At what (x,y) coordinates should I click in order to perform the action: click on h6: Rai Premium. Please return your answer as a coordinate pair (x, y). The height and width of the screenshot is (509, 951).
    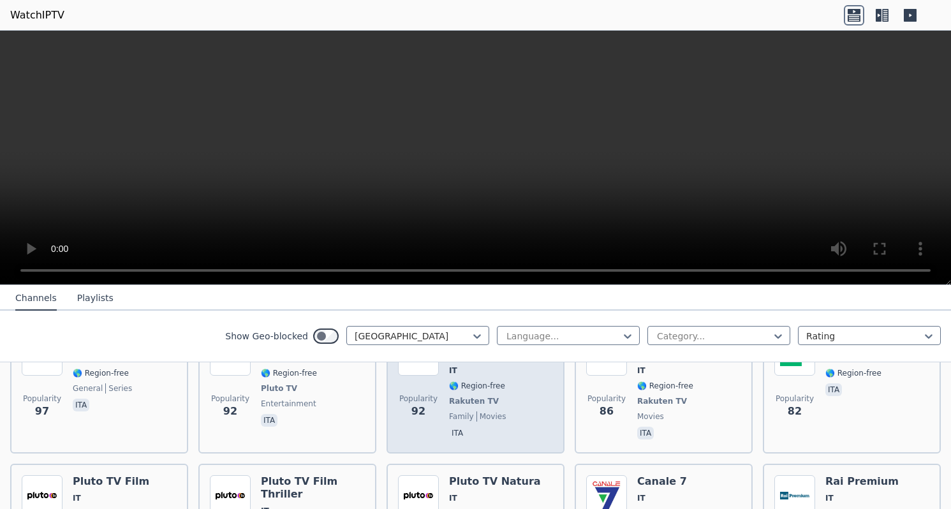
    Looking at the image, I should click on (862, 482).